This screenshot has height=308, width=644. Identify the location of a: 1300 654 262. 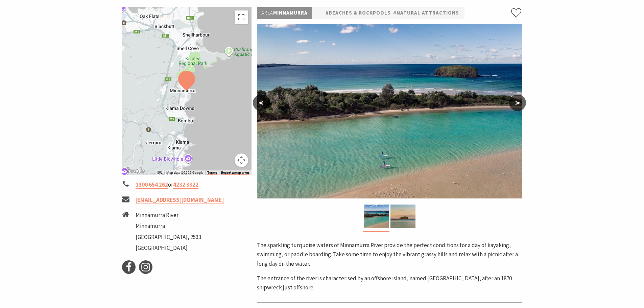
(152, 184).